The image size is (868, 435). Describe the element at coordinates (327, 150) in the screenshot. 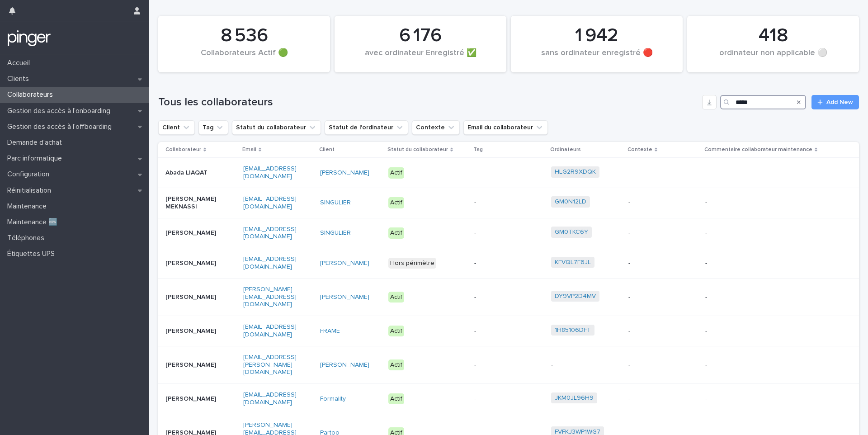

I see `p: Client` at that location.